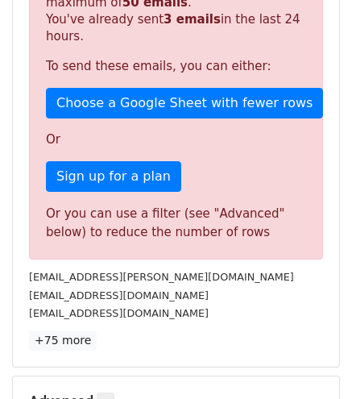 This screenshot has height=399, width=352. I want to click on div: Widget de chat, so click(312, 360).